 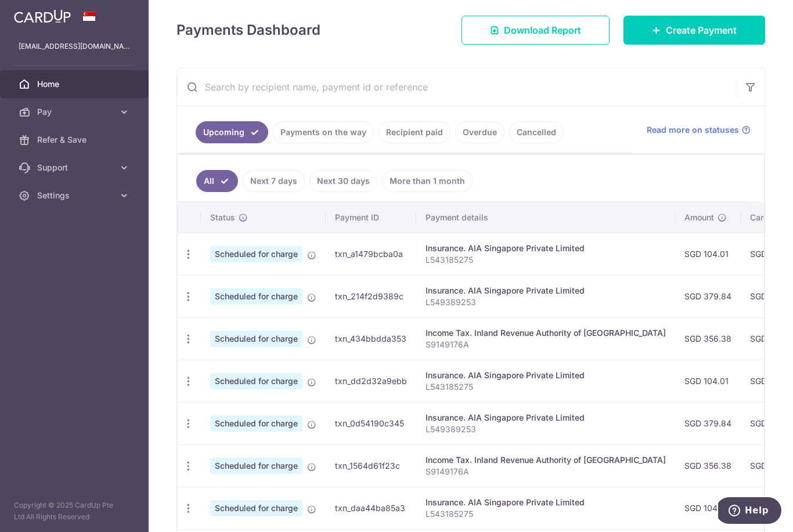 What do you see at coordinates (427, 181) in the screenshot?
I see `a: More than 1 month` at bounding box center [427, 181].